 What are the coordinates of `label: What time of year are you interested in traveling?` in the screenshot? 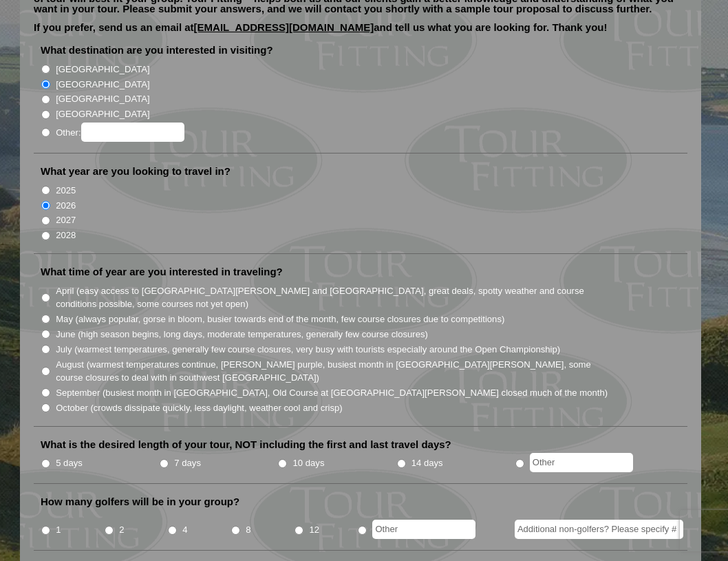 It's located at (162, 272).